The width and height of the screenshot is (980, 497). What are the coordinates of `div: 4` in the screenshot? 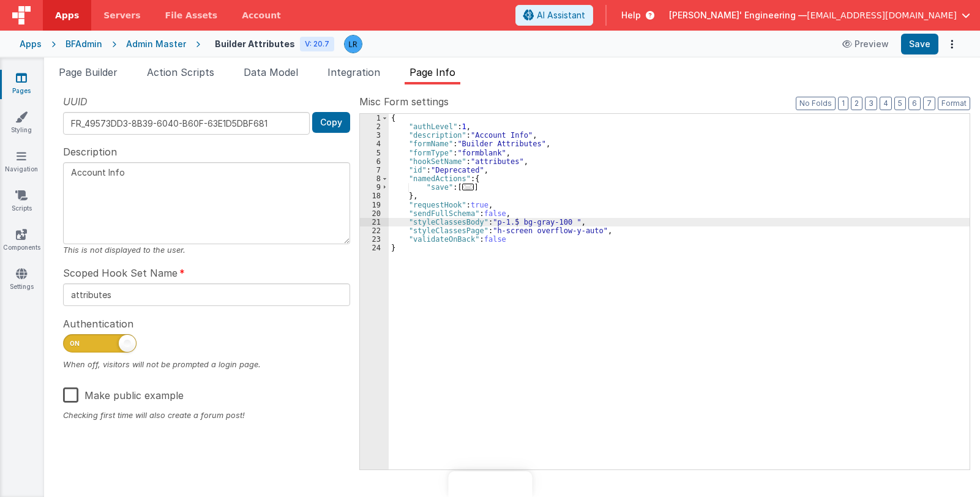 It's located at (374, 144).